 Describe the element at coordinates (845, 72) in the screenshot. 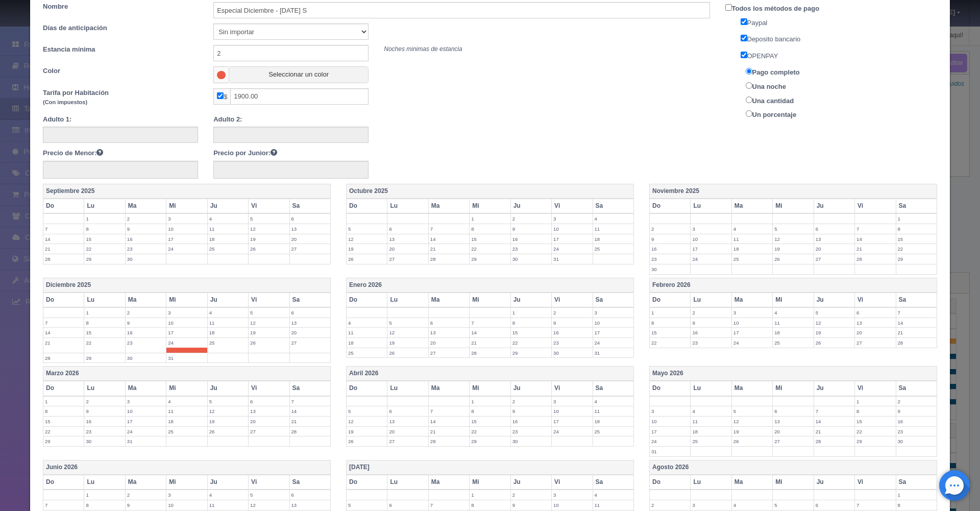

I see `label: Pago completo` at that location.